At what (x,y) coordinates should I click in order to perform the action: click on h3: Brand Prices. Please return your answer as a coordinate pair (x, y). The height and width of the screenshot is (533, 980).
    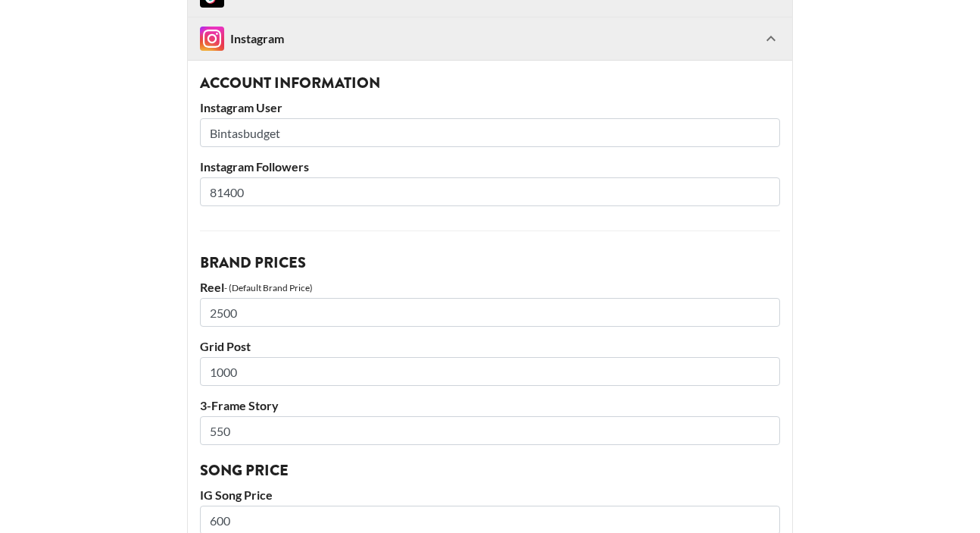
    Looking at the image, I should click on (490, 263).